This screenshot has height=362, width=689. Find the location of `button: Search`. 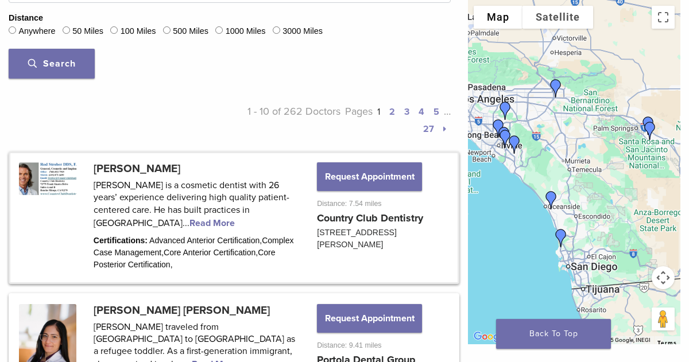

button: Search is located at coordinates (52, 64).